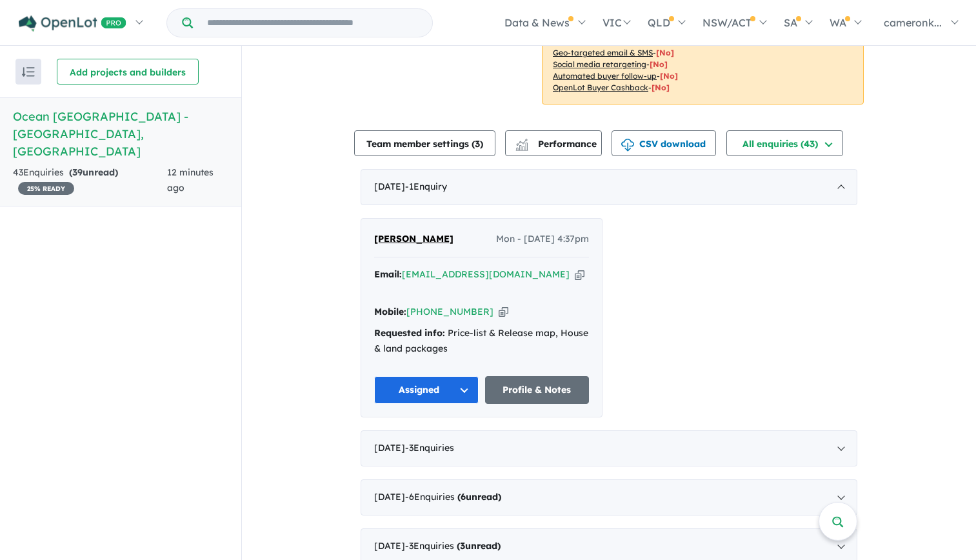 This screenshot has height=560, width=976. Describe the element at coordinates (191, 180) in the screenshot. I see `span: 12 minutes ago` at that location.